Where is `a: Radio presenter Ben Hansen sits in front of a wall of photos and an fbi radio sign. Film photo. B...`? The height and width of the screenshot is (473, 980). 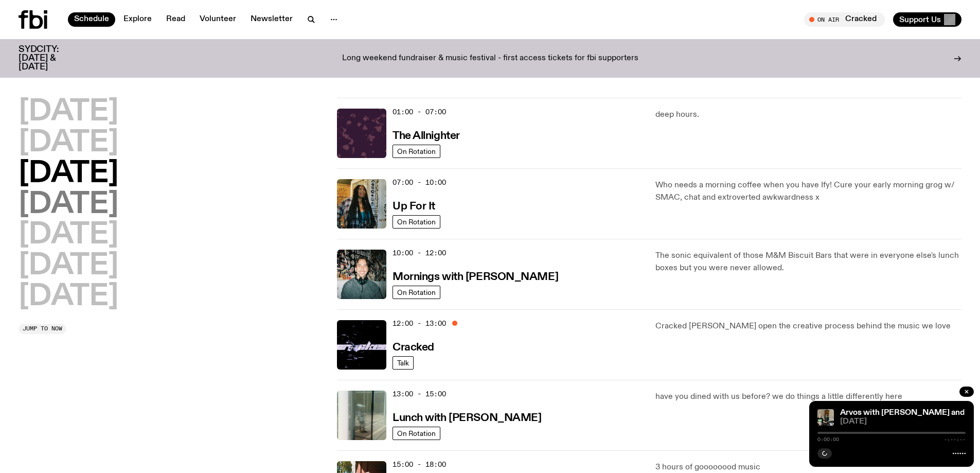
a: Radio presenter Ben Hansen sits in front of a wall of photos and an fbi radio sign. Film photo. B... is located at coordinates (362, 274).